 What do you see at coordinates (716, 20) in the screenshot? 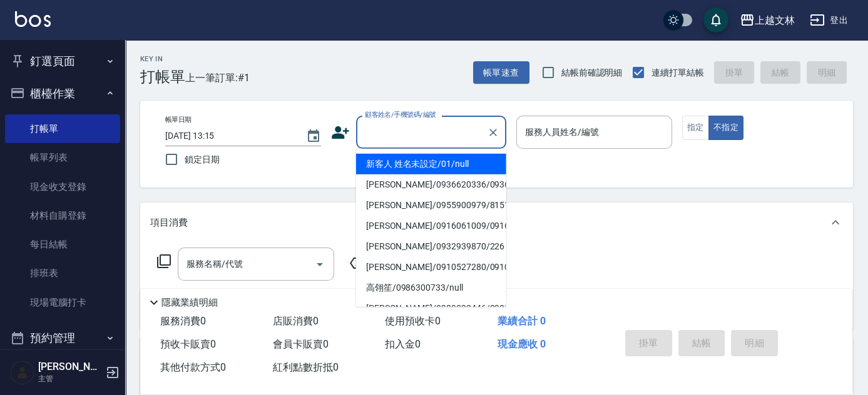
I see `button: save` at bounding box center [716, 20].